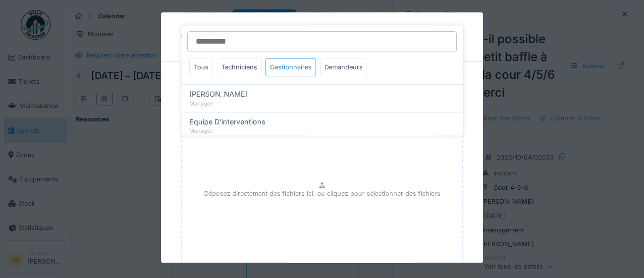 The width and height of the screenshot is (644, 278). Describe the element at coordinates (201, 67) in the screenshot. I see `div: Tous` at that location.